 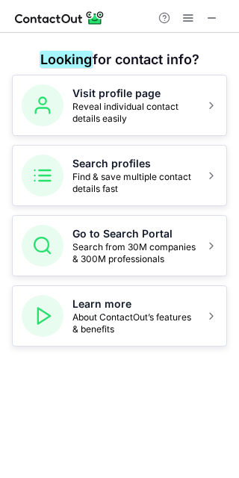 I want to click on img: Search profiles, so click(x=43, y=175).